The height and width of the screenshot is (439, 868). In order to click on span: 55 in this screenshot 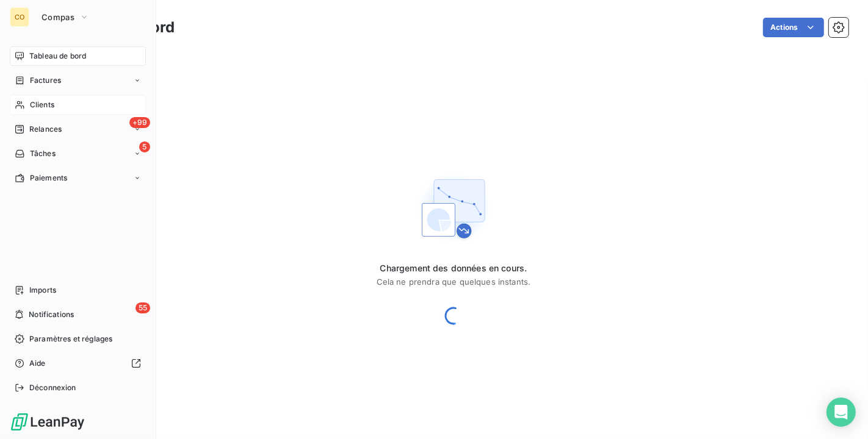, I will do `click(143, 308)`.